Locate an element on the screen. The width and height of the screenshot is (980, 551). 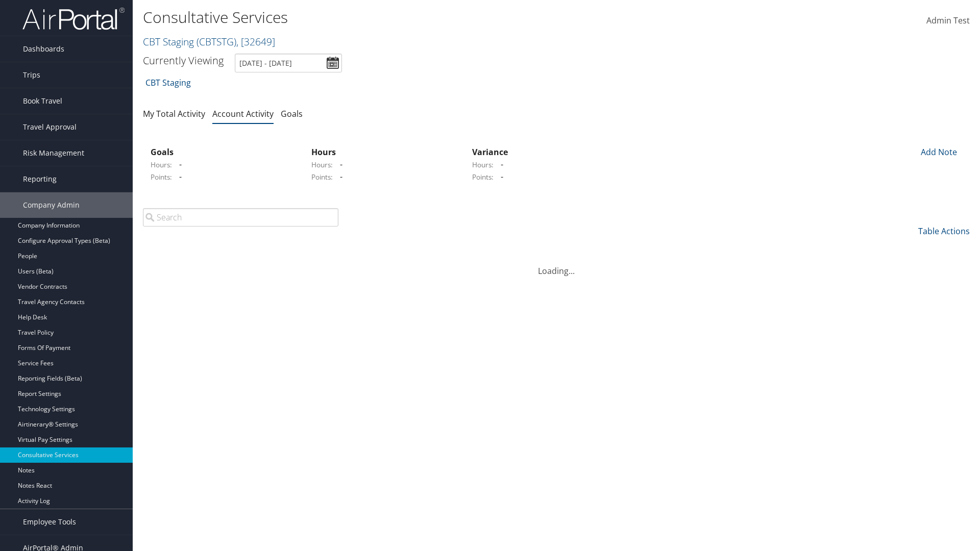
span: ( CBTSTG ) is located at coordinates (217, 41).